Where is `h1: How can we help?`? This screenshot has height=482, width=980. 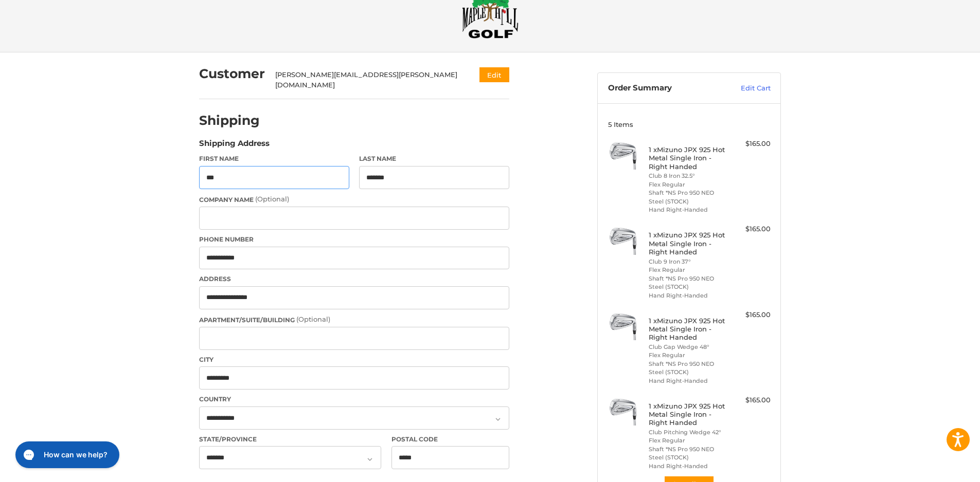
h1: How can we help? is located at coordinates (66, 17).